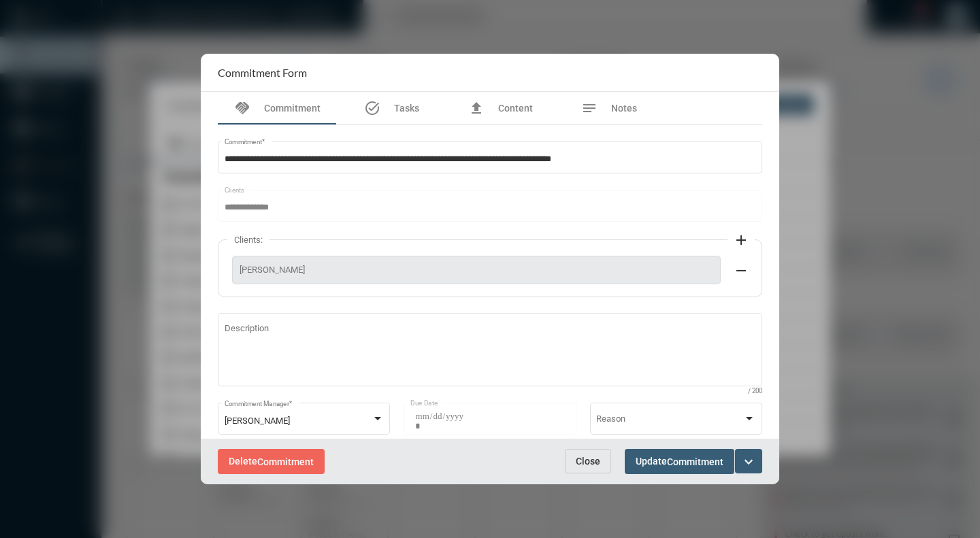  What do you see at coordinates (262, 72) in the screenshot?
I see `h2: Commitment Form` at bounding box center [262, 72].